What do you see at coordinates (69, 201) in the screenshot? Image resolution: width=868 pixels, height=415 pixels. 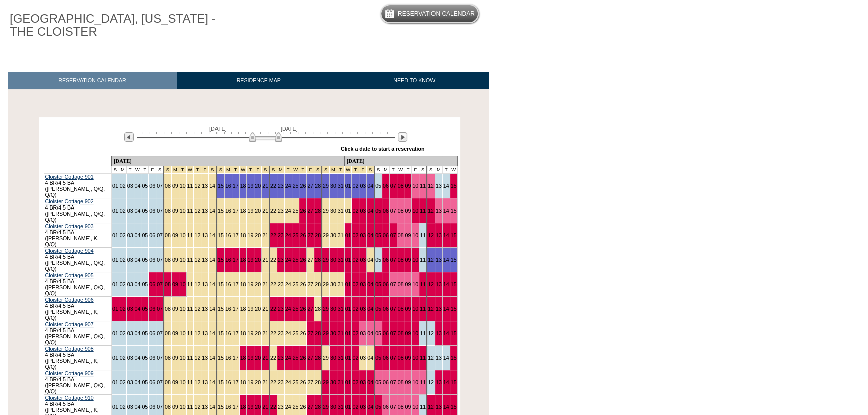 I see `a: Cloister Cottage 902` at bounding box center [69, 201].